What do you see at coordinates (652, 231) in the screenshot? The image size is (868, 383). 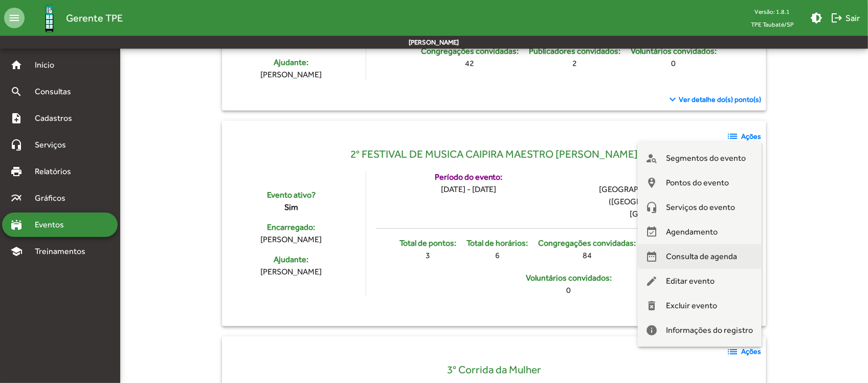 I see `mat-icon: event_available` at bounding box center [652, 231].